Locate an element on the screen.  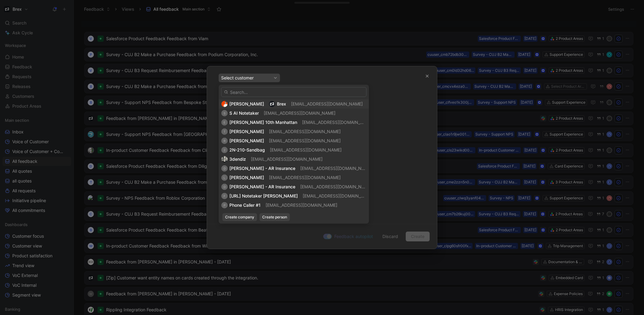
span: Create company is located at coordinates (240, 217).